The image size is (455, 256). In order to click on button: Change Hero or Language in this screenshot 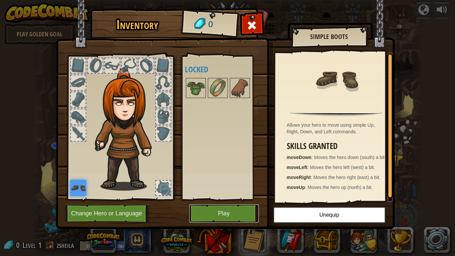, I will do `click(108, 213)`.